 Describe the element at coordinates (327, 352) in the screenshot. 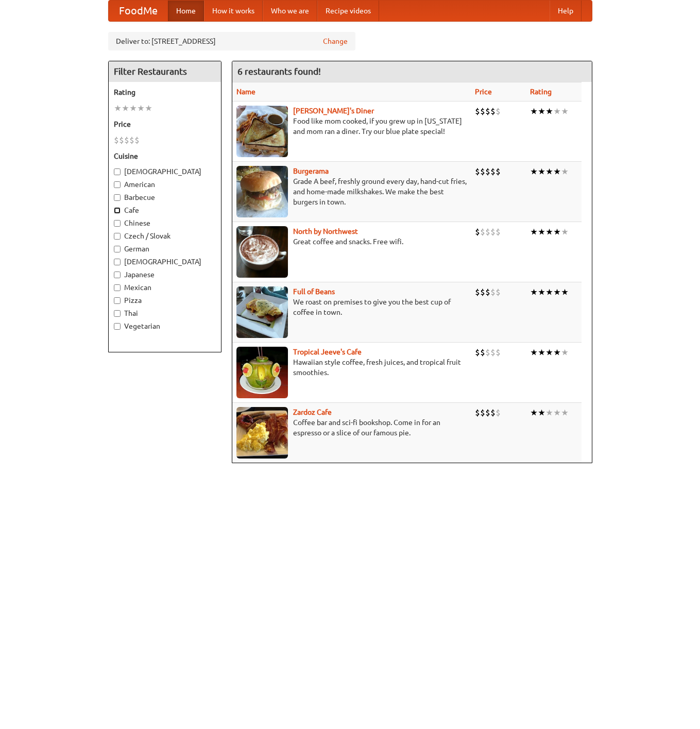

I see `a: Tropical Jeeve's Cafe` at that location.